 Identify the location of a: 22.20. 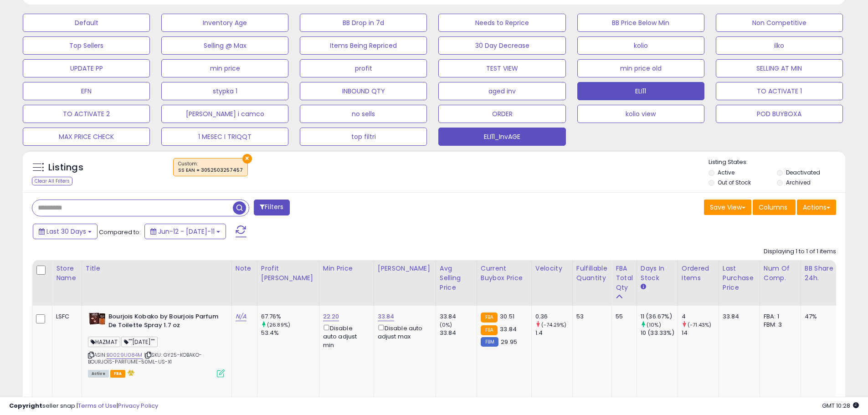
(331, 317).